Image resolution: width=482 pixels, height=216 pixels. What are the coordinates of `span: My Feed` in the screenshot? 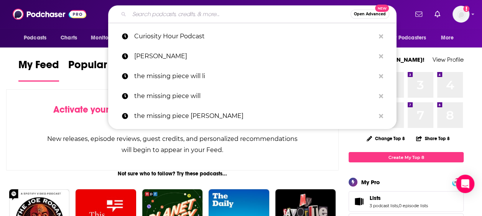 It's located at (39, 67).